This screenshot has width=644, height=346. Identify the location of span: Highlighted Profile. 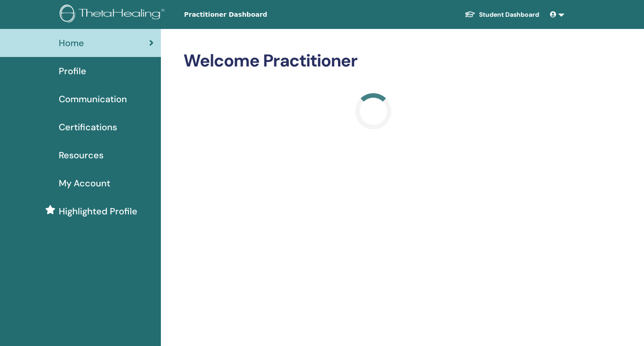
(98, 211).